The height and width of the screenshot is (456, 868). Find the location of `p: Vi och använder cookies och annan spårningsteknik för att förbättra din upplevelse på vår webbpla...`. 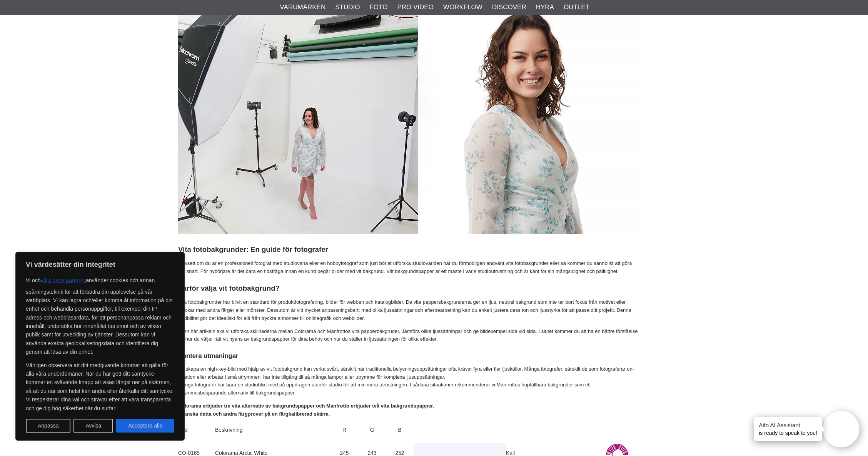

p: Vi och använder cookies och annan spårningsteknik för att förbättra din upplevelse på vår webbpla... is located at coordinates (100, 315).